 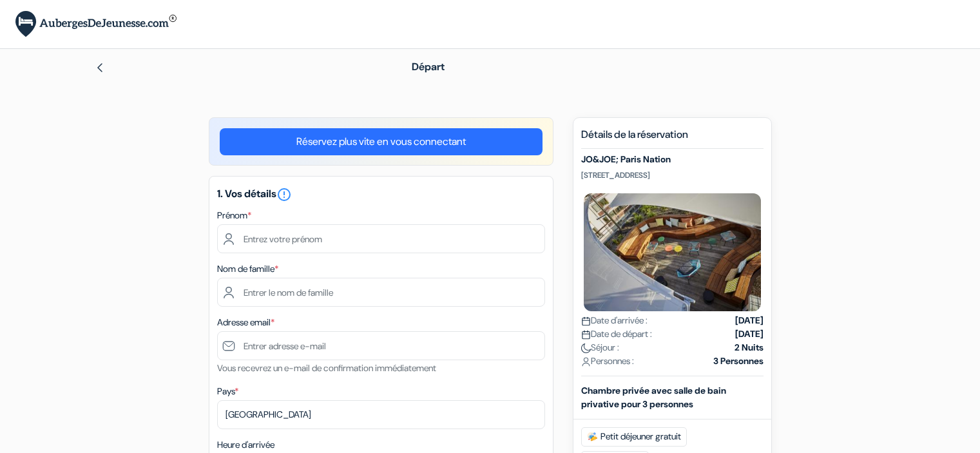 I want to click on img: AubergesDeJeunesse.com, so click(x=96, y=24).